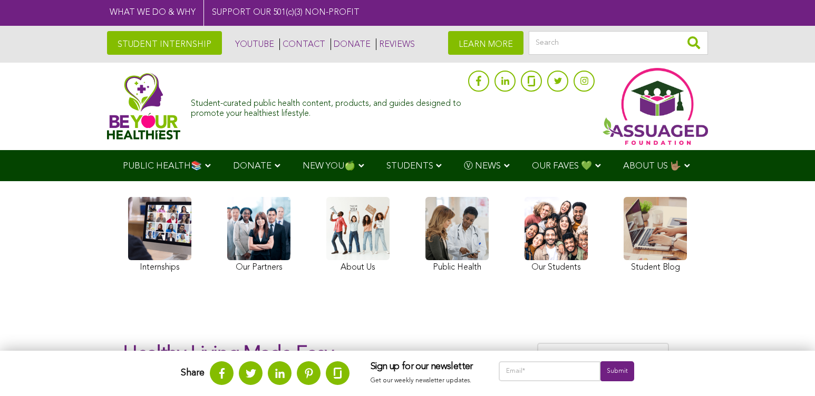  What do you see at coordinates (407, 166) in the screenshot?
I see `div: Navigation Menu` at bounding box center [407, 166].